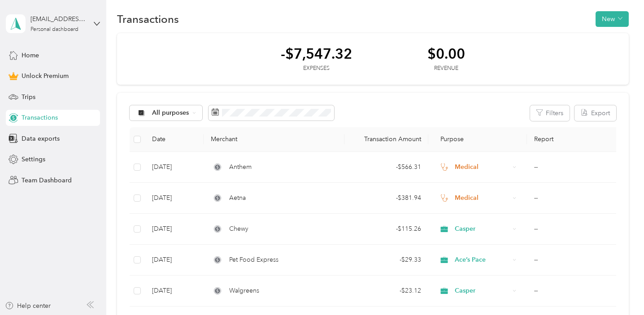 The width and height of the screenshot is (644, 315). What do you see at coordinates (28, 97) in the screenshot?
I see `span: Trips` at bounding box center [28, 97].